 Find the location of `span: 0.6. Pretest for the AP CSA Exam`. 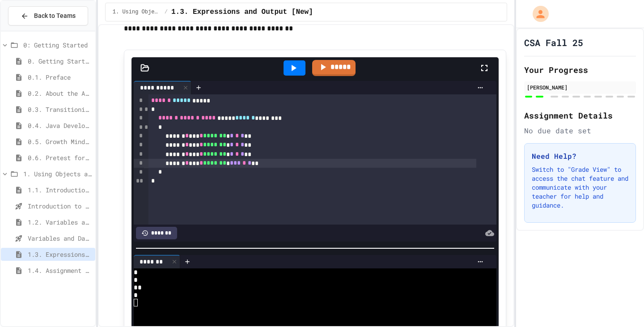

span: 0.6. Pretest for the AP CSA Exam is located at coordinates (60, 158).